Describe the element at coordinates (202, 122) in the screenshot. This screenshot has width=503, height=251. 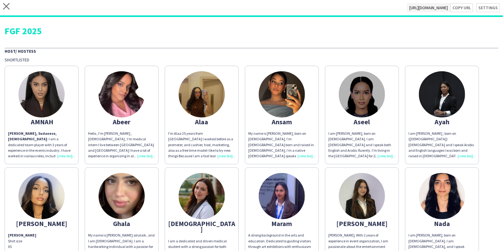
I see `div: Alaa` at that location.